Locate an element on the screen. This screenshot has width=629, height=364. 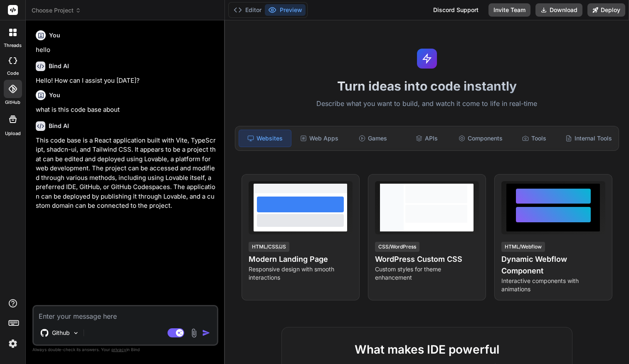
p: Responsive design with smooth interactions is located at coordinates (301, 273).